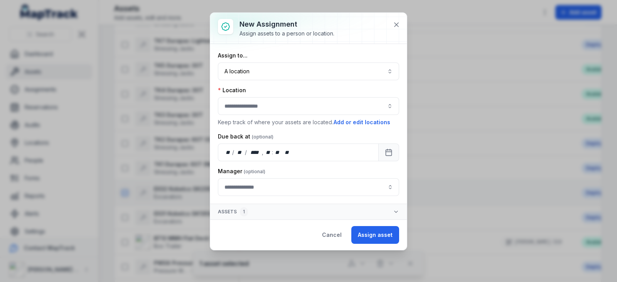  I want to click on div: Assign assets to a person or location., so click(287, 34).